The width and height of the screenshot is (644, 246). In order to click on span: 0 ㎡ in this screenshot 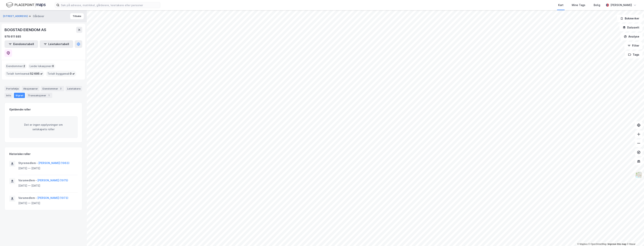, I will do `click(72, 74)`.